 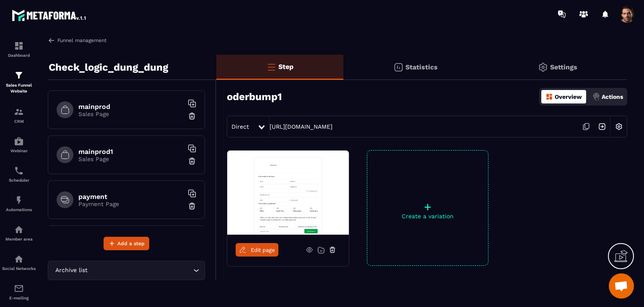 I want to click on img: bars-o.4a397970.svg, so click(x=271, y=66).